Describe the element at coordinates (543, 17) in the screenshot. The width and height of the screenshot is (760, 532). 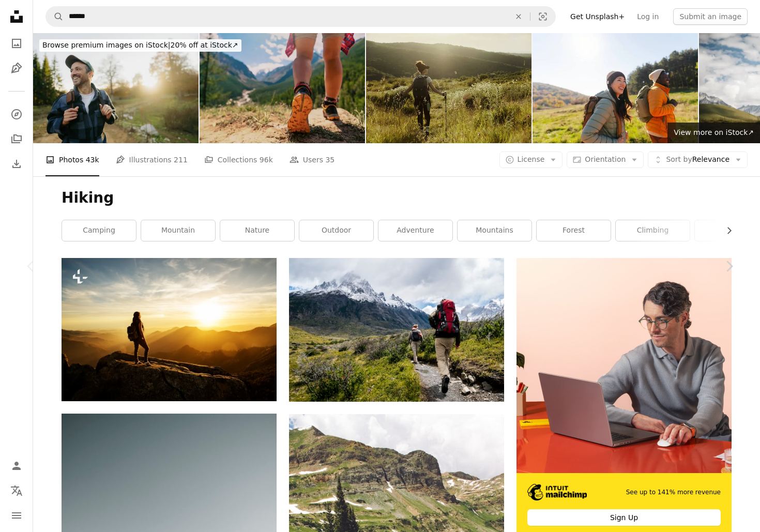
I see `button: Visual search` at that location.